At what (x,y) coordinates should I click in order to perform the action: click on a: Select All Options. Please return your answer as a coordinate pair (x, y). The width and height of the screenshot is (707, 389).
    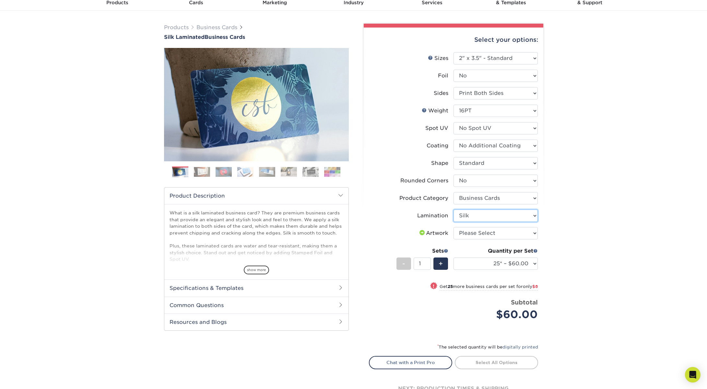
    Looking at the image, I should click on (496, 363).